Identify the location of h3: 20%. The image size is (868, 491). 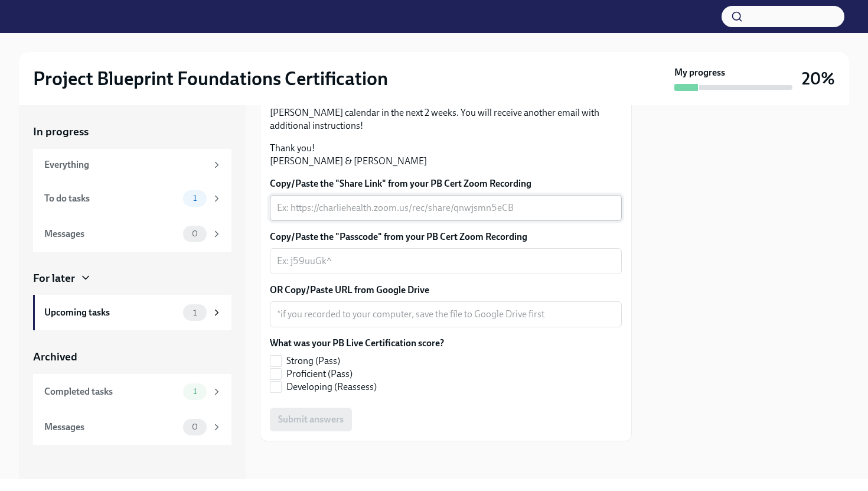
(819, 78).